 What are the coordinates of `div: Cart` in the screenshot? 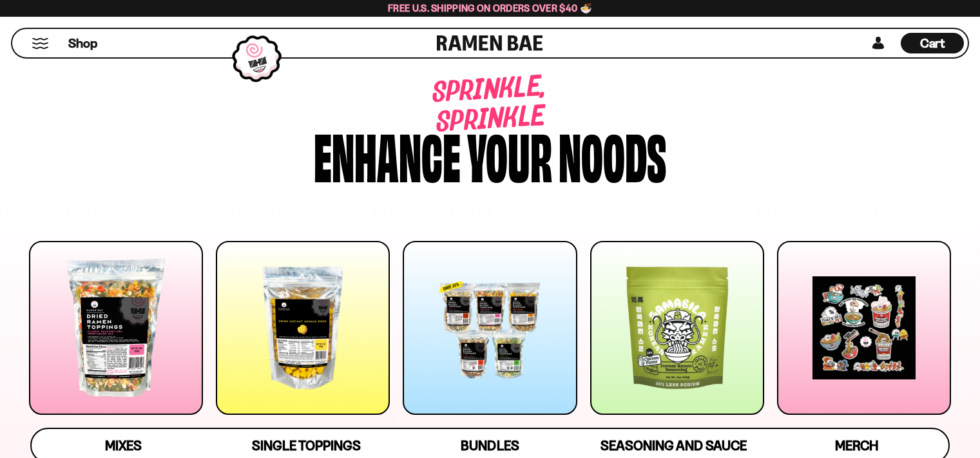 It's located at (932, 43).